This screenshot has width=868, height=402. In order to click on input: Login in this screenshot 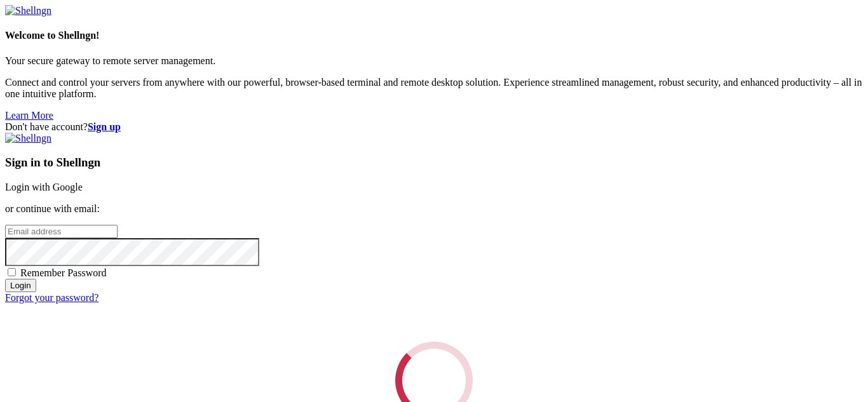, I will do `click(20, 285)`.